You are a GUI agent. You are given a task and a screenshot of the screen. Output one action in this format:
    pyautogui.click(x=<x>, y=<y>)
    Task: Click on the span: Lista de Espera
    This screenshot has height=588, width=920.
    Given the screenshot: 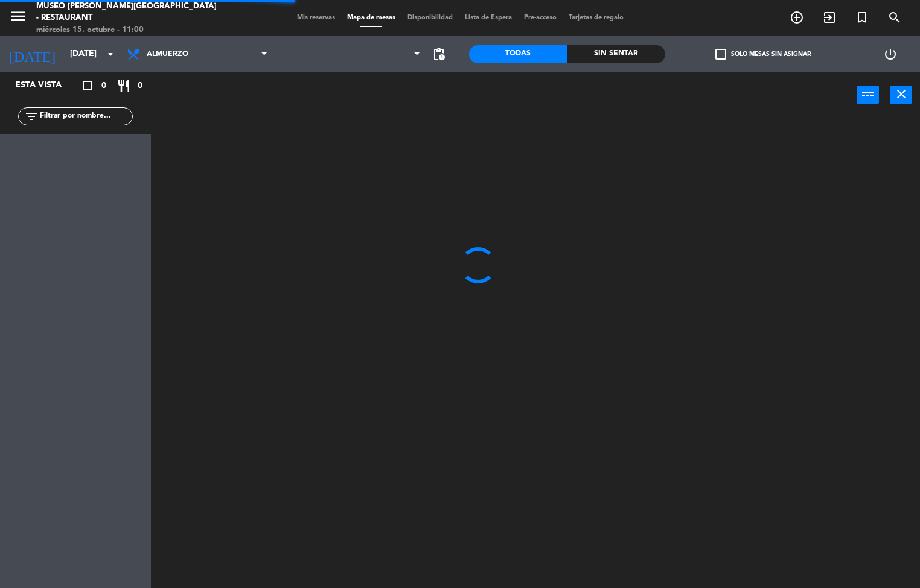 What is the action you would take?
    pyautogui.click(x=488, y=17)
    